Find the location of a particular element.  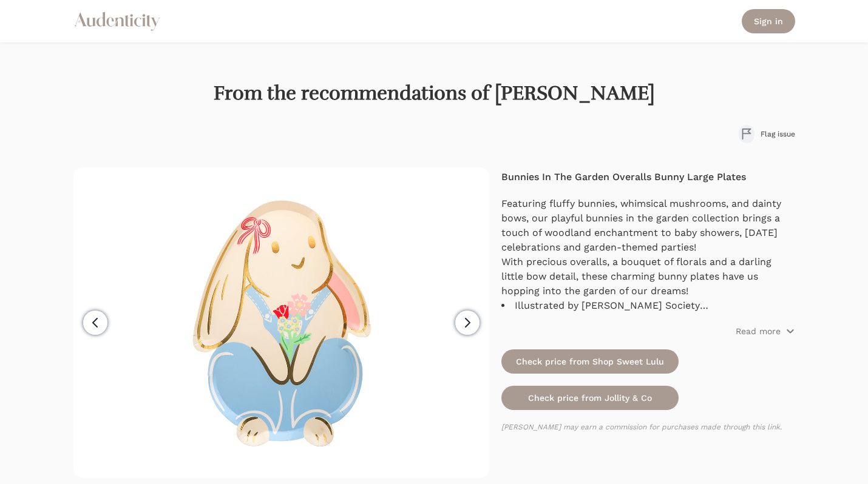

a: Check price from Shop Sweet Lulu is located at coordinates (590, 362).